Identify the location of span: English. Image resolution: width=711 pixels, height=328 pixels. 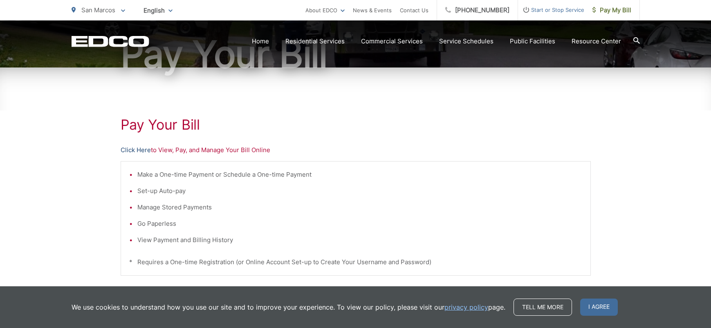
(158, 10).